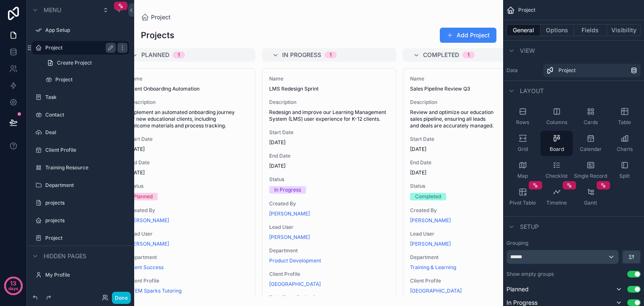 The height and width of the screenshot is (306, 644). I want to click on button: Fields, so click(591, 30).